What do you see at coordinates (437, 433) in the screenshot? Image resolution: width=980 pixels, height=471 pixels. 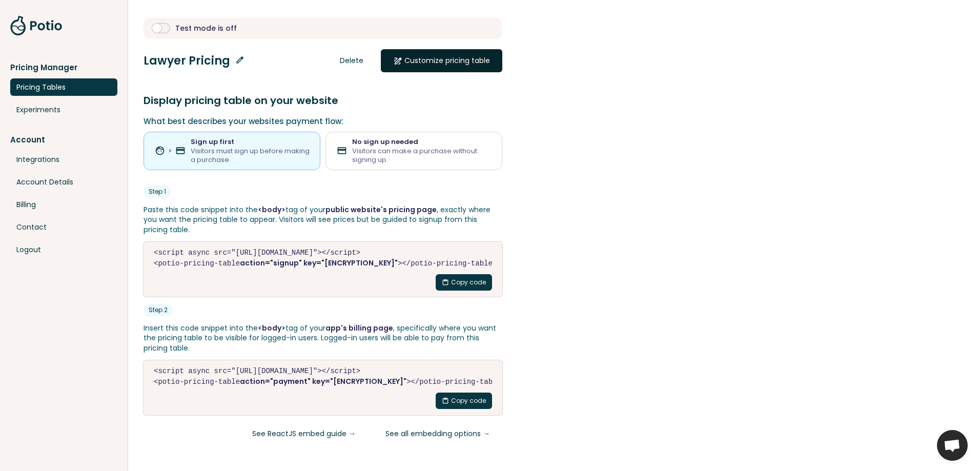 I see `a: See all embedding options →` at bounding box center [437, 433].